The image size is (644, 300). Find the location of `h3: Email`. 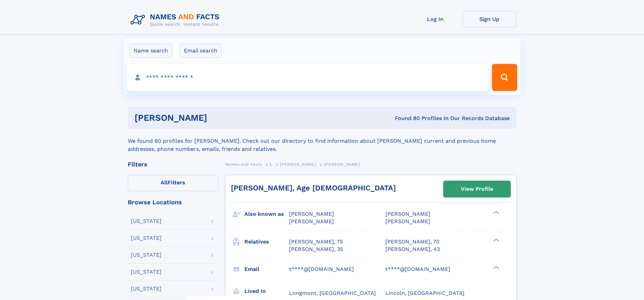

h3: Email is located at coordinates (267, 269).